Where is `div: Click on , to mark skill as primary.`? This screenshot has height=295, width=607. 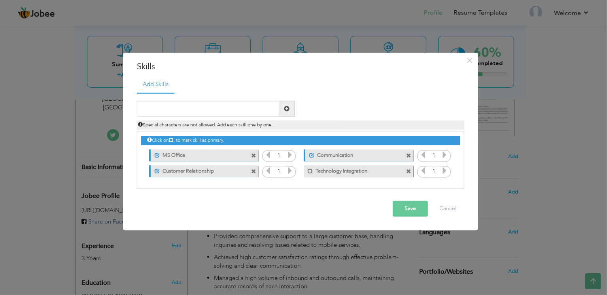
div: Click on , to mark skill as primary. is located at coordinates (300, 141).